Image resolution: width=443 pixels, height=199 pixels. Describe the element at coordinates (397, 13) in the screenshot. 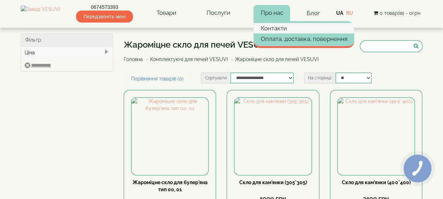

I see `button: 0 товар(ів) - 0грн` at that location.